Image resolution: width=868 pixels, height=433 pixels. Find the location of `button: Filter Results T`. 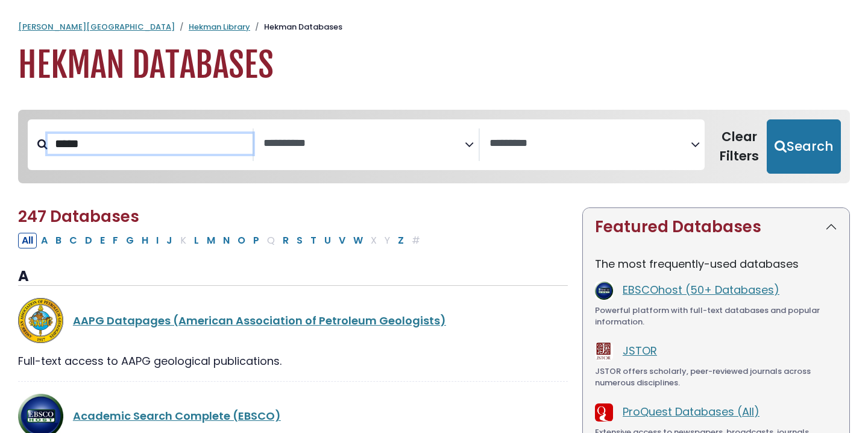

button: Filter Results T is located at coordinates (313, 241).